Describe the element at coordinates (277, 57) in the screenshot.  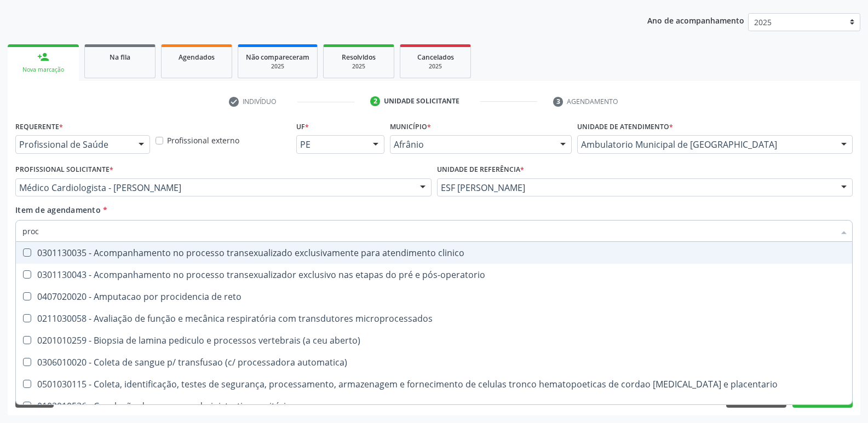
I see `span: Não compareceram` at that location.